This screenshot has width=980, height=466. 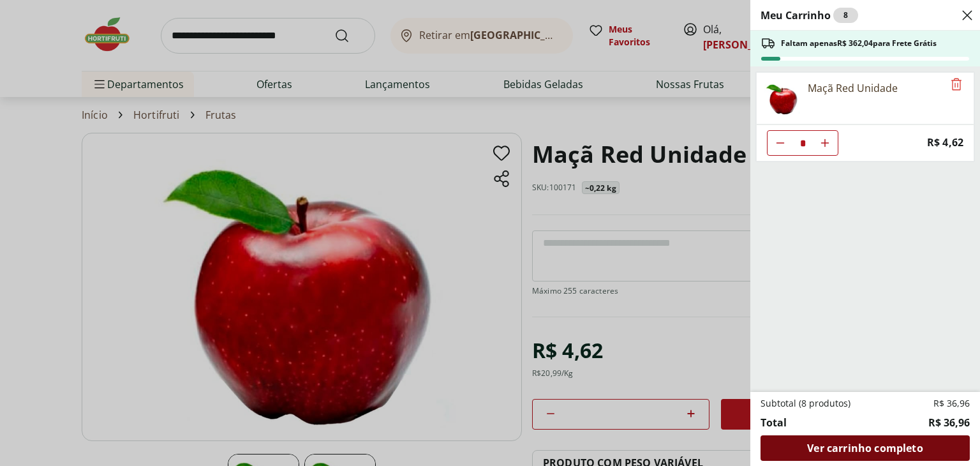 I want to click on div: Maçã Red Unidade, so click(x=852, y=88).